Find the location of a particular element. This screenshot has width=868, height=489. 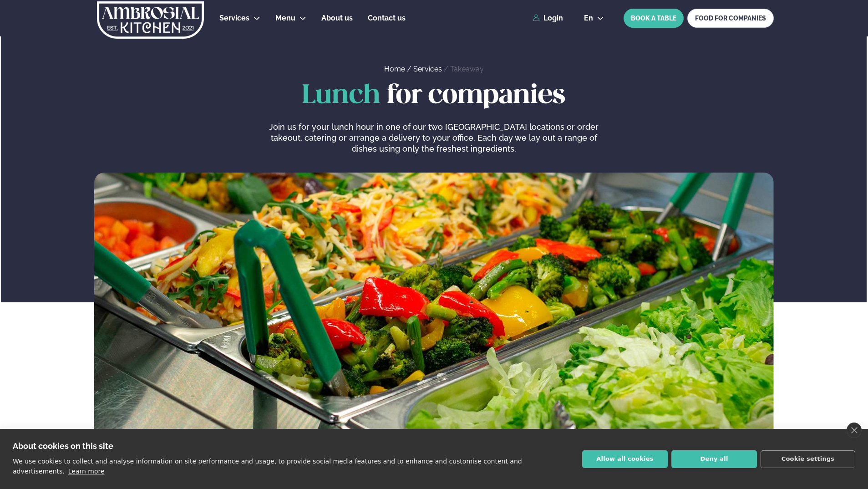

a: Contact us is located at coordinates (386, 18).